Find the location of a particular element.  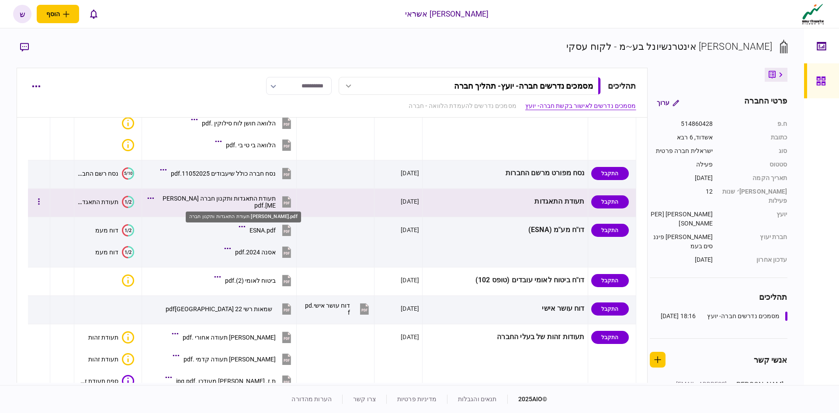

div: נסח חברה כולל שיעבודים 11052025.pdf is located at coordinates (223, 173).